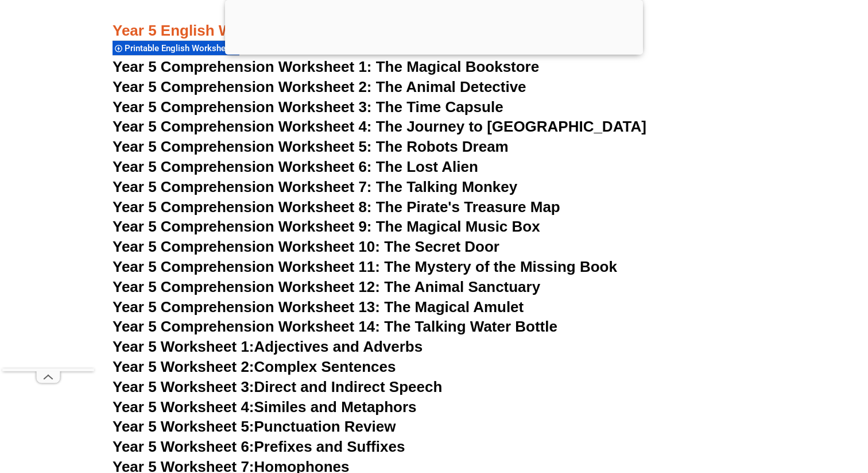 Image resolution: width=868 pixels, height=473 pixels. What do you see at coordinates (308, 106) in the screenshot?
I see `span: Year 5 Comprehension Worksheet 3: The Time Capsule` at bounding box center [308, 106].